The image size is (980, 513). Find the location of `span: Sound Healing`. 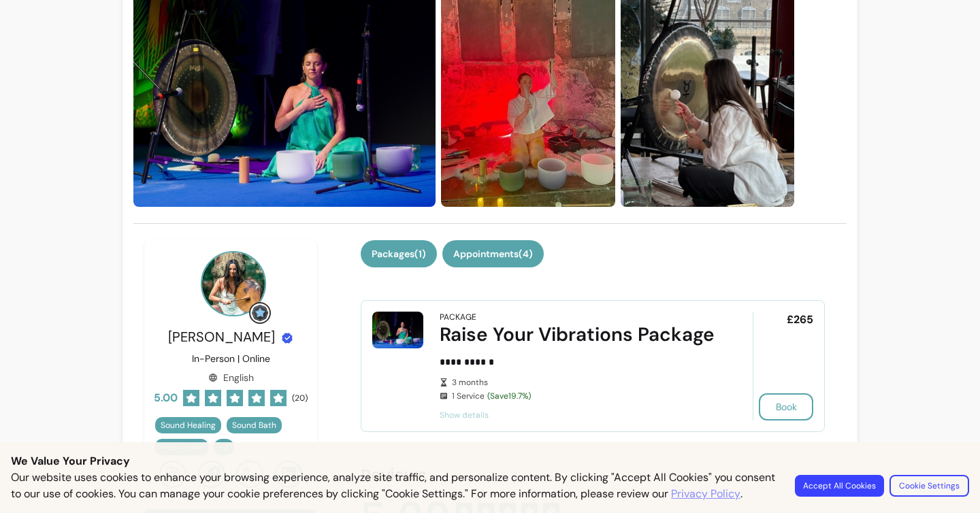

span: Sound Healing is located at coordinates (188, 425).